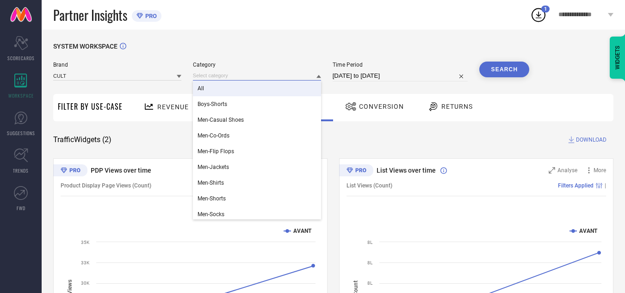  I want to click on span: SCORECARDS, so click(21, 58).